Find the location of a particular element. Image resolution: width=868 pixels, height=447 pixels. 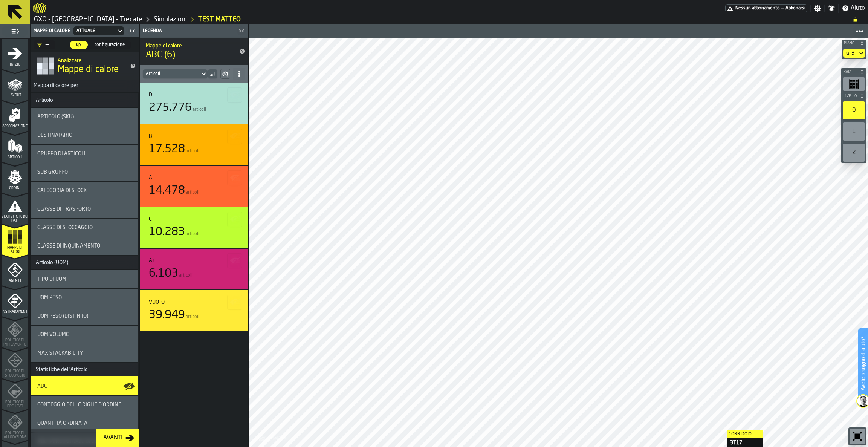

div: title-ABC (6) is located at coordinates (194, 51).